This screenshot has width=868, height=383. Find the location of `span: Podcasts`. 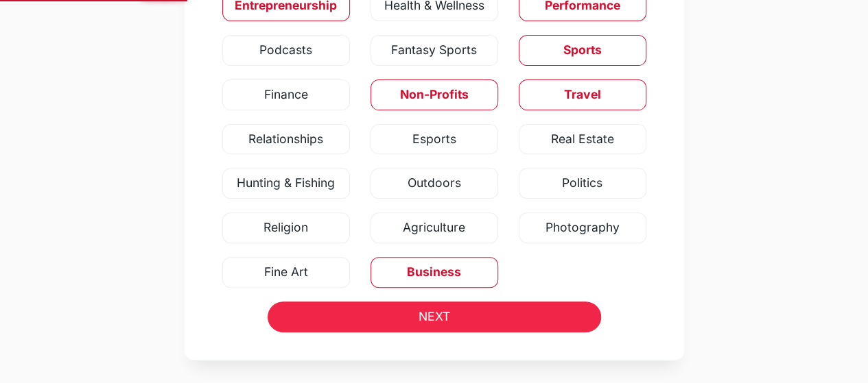

span: Podcasts is located at coordinates (286, 50).